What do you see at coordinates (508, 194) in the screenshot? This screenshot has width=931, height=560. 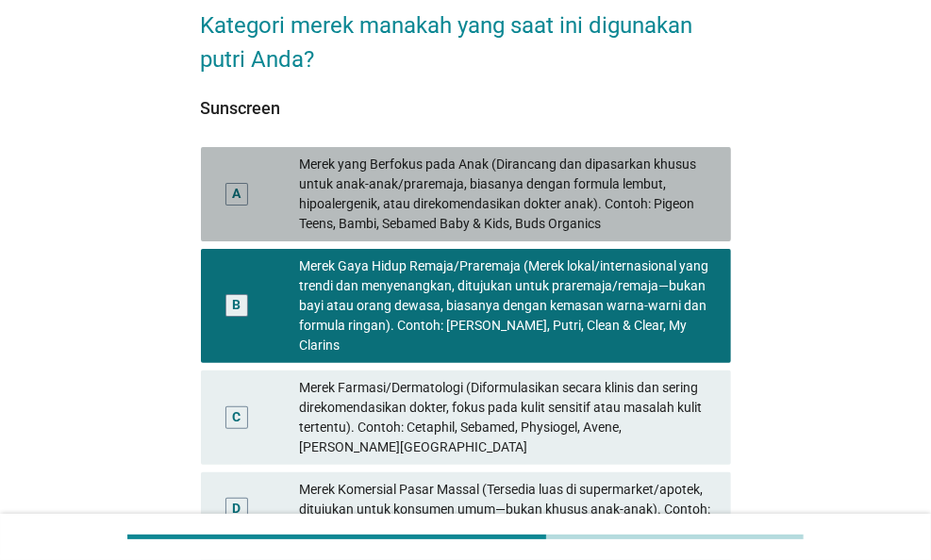 I see `div: Merek yang Berfokus pada Anak (Dirancang dan dipasarkan khusus untuk anak-anak/praremaja, biasany...` at bounding box center [508, 194].